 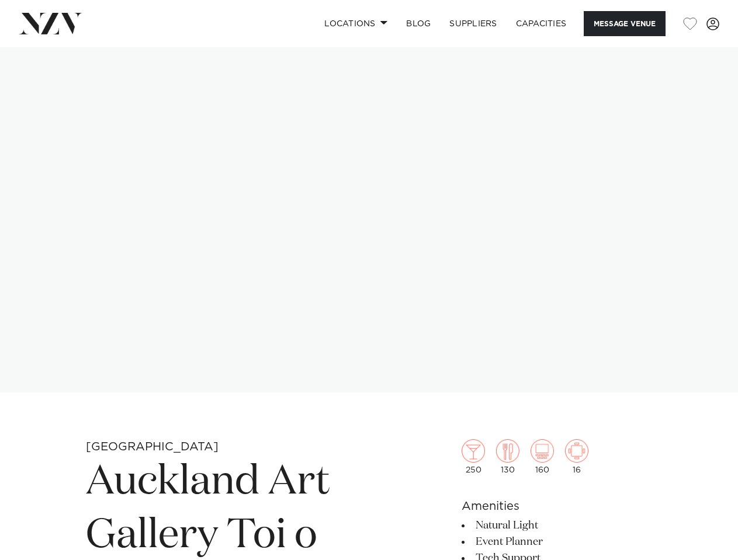 What do you see at coordinates (473, 451) in the screenshot?
I see `img: cocktail.png` at bounding box center [473, 451].